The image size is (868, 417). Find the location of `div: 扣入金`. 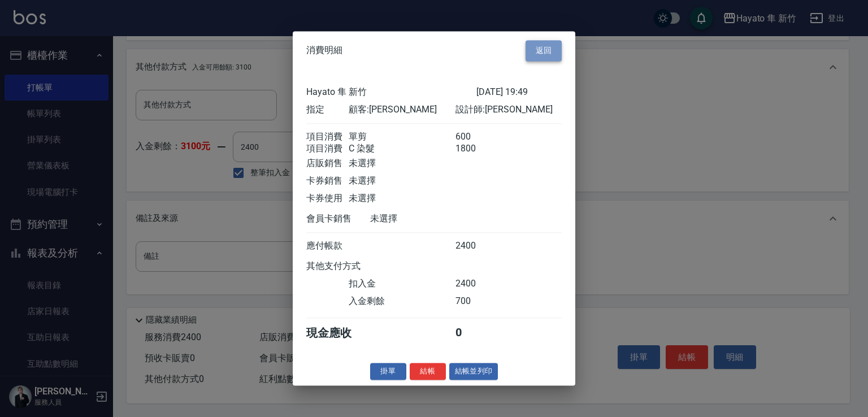

div: 扣入金 is located at coordinates (402, 284).